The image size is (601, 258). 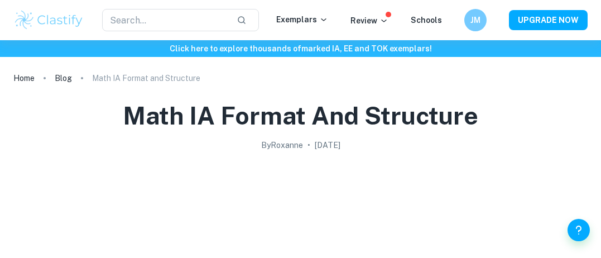 What do you see at coordinates (24, 78) in the screenshot?
I see `a: Home` at bounding box center [24, 78].